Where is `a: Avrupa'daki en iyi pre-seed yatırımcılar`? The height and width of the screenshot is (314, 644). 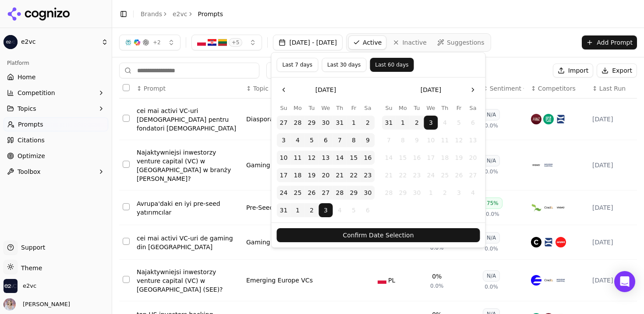 a: Avrupa'daki en iyi pre-seed yatırımcılar is located at coordinates (188, 208).